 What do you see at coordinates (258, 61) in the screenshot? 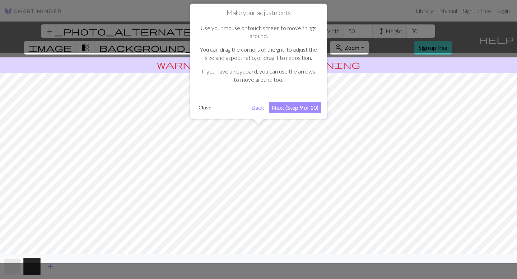
I see `div: Make your adjustments` at bounding box center [258, 61].